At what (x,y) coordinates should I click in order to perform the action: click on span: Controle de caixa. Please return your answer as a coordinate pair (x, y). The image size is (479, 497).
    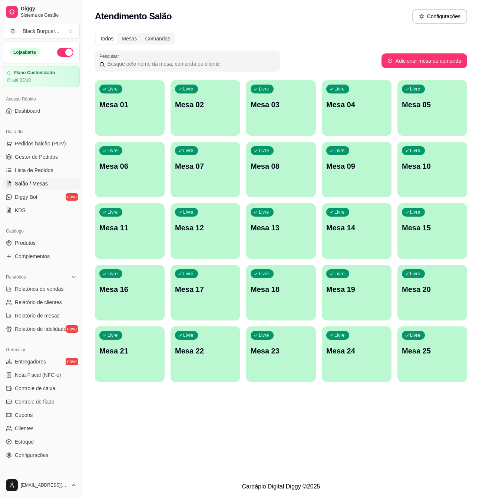
    Looking at the image, I should click on (35, 388).